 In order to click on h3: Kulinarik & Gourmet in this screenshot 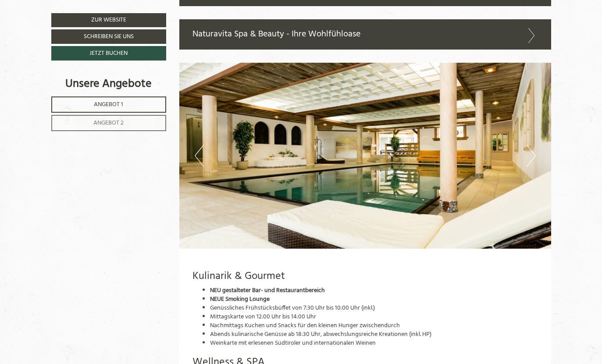, I will do `click(365, 276)`.